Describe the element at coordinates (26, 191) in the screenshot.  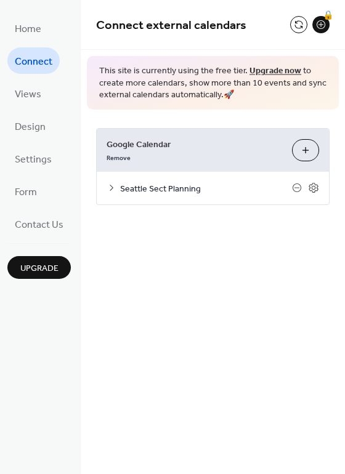
I see `a: Form` at that location.